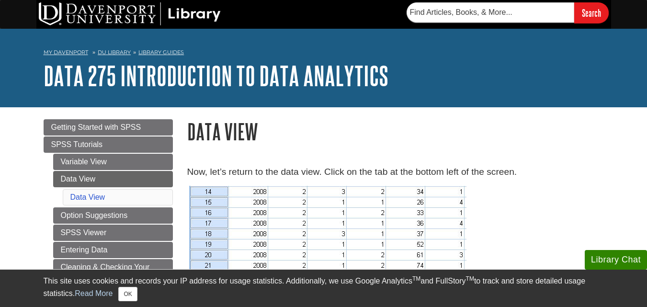  Describe the element at coordinates (396, 172) in the screenshot. I see `p: Now, let’s return to the data view. Click on the tab at the bottom left of the screen.` at that location.